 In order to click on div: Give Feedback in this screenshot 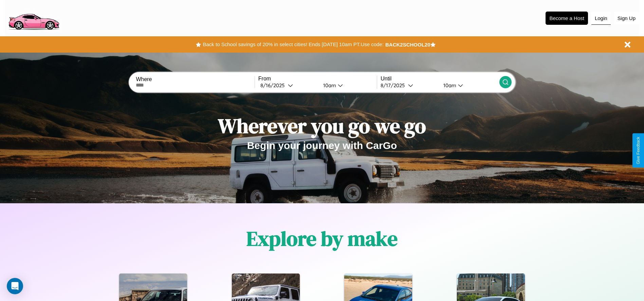, I will do `click(638, 150)`.